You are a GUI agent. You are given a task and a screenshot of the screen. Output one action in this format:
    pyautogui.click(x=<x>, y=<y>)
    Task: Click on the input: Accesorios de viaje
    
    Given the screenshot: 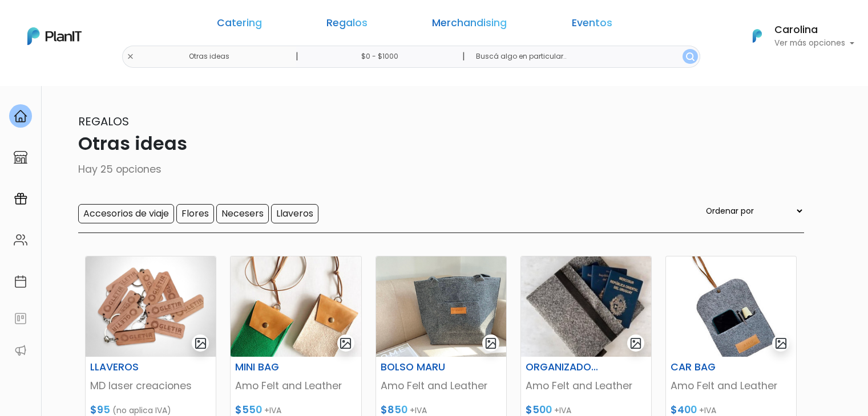 What is the action you would take?
    pyautogui.click(x=126, y=214)
    